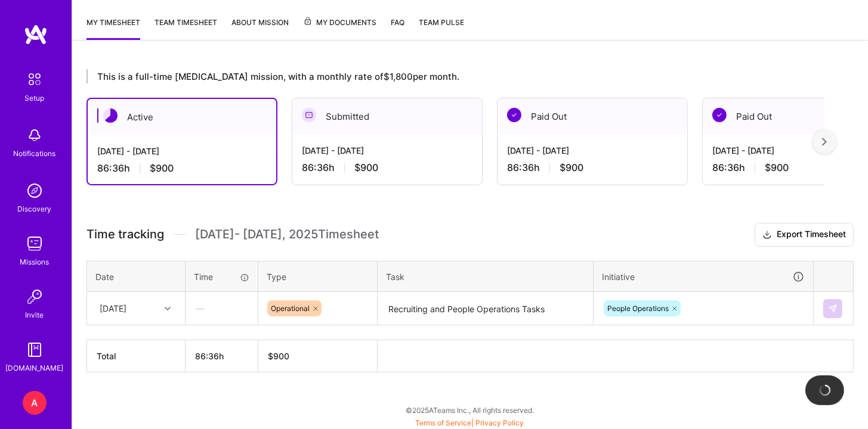  What do you see at coordinates (339, 23) in the screenshot?
I see `span: My Documents` at bounding box center [339, 23].